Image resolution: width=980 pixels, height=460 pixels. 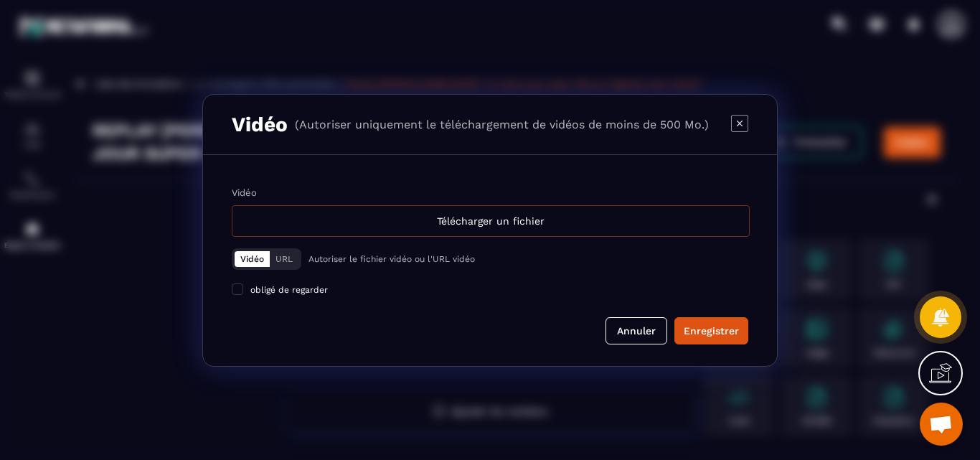 I want to click on span: obligé de regarder, so click(x=289, y=290).